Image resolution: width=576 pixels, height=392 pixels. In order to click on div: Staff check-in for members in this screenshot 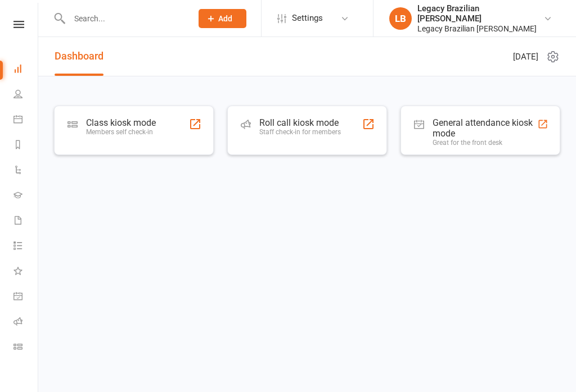, I will do `click(300, 132)`.